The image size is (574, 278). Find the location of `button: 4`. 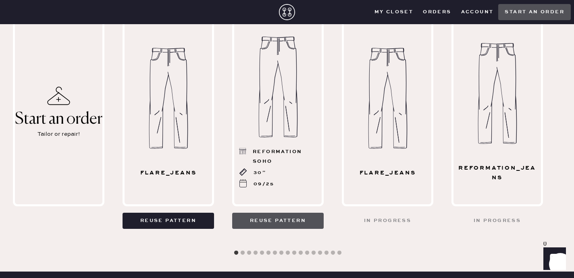

button: 4 is located at coordinates (255, 253).